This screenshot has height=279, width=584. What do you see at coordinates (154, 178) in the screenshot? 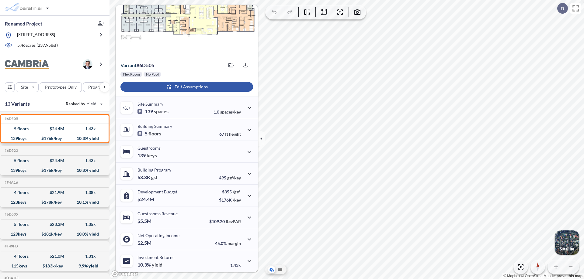
I see `span: gsf` at bounding box center [154, 178].